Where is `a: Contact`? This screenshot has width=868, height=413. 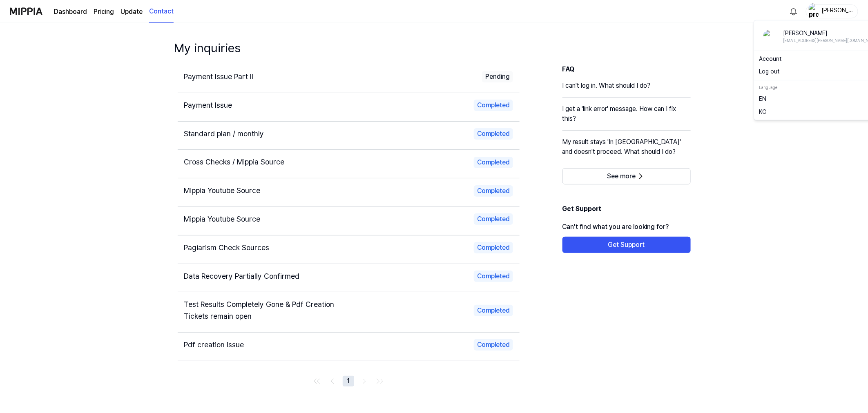
a: Contact is located at coordinates (161, 11).